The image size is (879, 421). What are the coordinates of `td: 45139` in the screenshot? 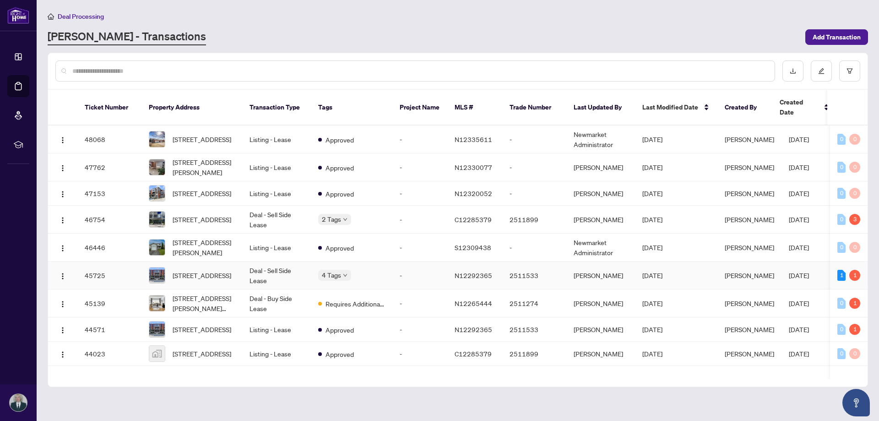 It's located at (109, 303).